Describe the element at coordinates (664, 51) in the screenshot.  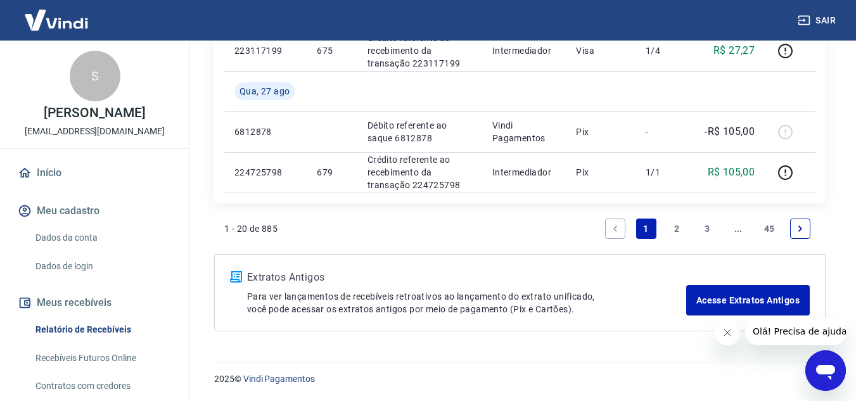
I see `p: 1/4` at that location.